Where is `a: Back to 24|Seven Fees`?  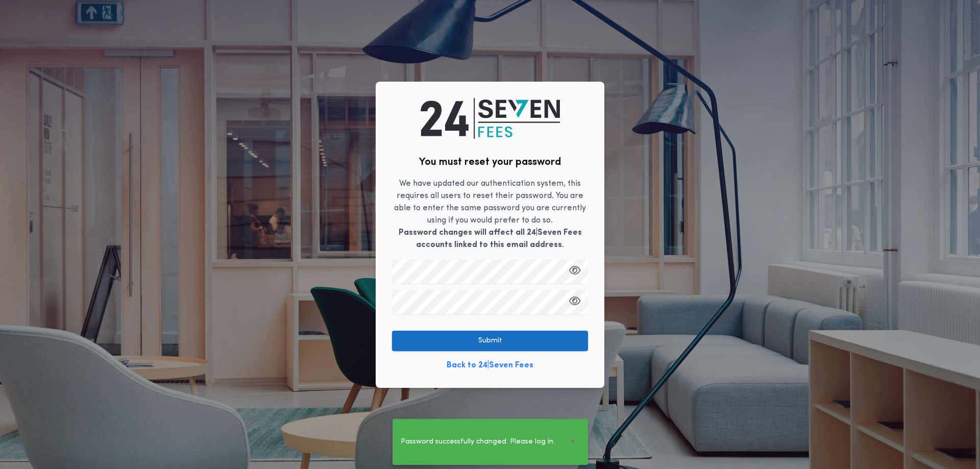
a: Back to 24|Seven Fees is located at coordinates (490, 365).